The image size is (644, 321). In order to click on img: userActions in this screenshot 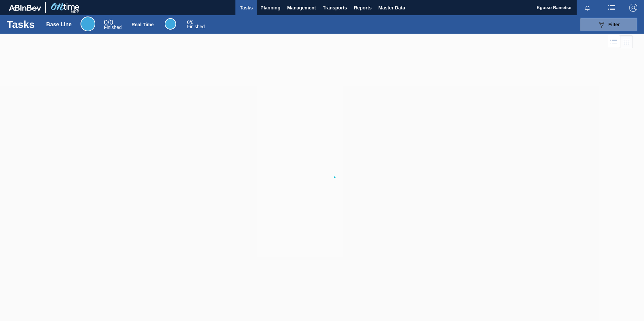, I will do `click(611, 8)`.